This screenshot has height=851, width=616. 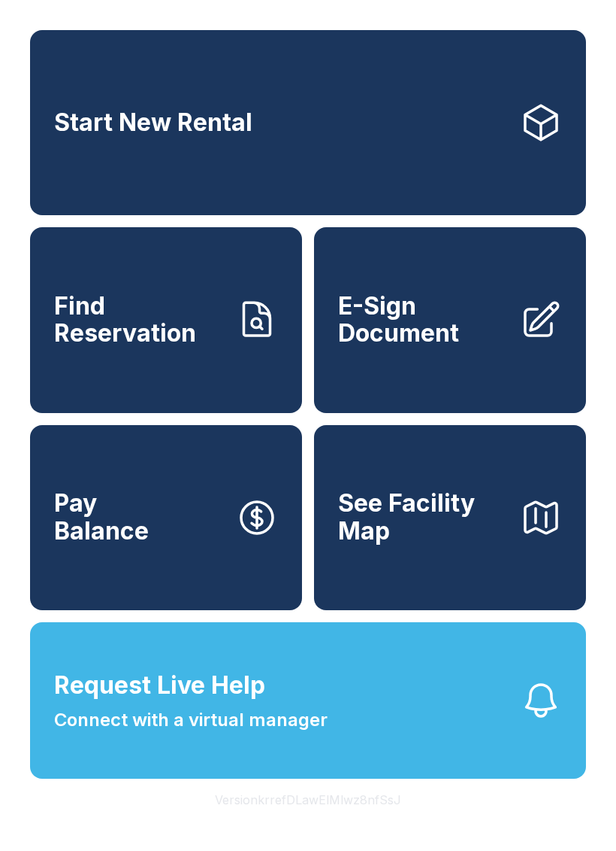 I want to click on a: Start New Rental, so click(x=308, y=123).